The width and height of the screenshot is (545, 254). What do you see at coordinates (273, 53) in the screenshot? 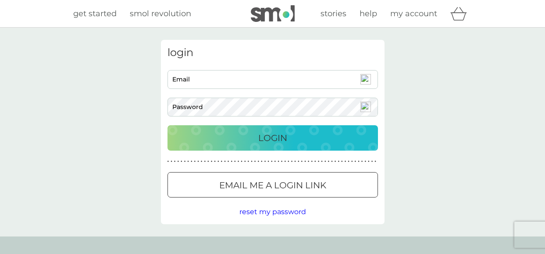
I see `h3: login` at bounding box center [273, 53].